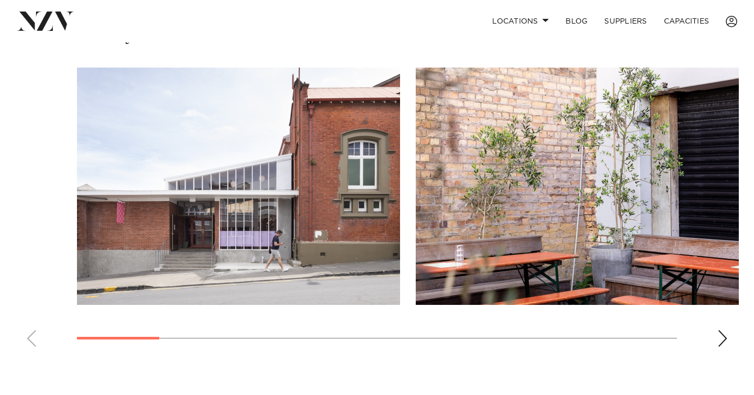 This screenshot has width=754, height=395. I want to click on a: BLOG, so click(576, 21).